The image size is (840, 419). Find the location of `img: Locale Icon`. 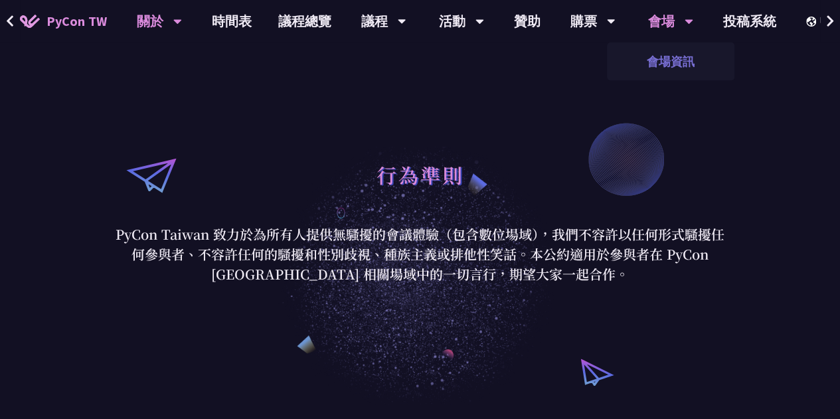

img: Locale Icon is located at coordinates (813, 21).